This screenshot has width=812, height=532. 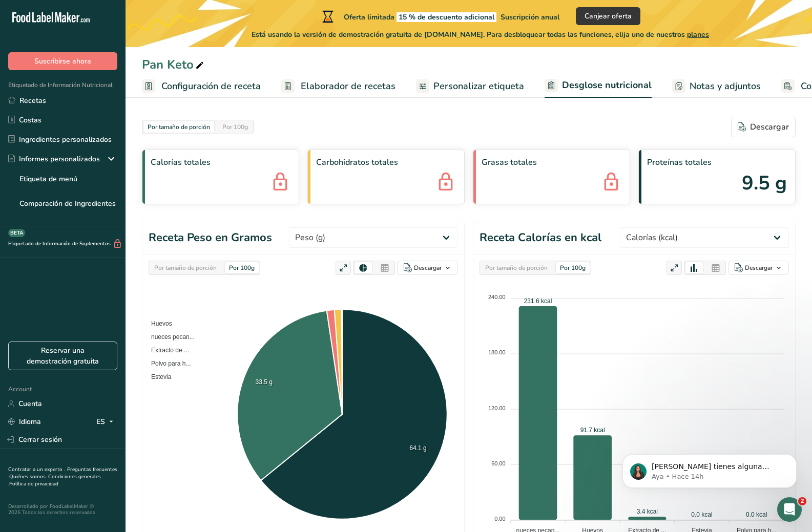 I want to click on span: 2, so click(x=802, y=502).